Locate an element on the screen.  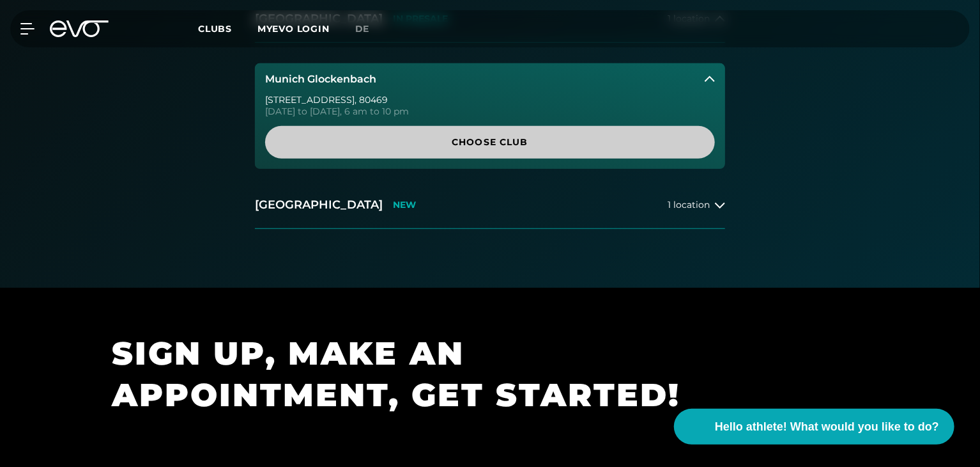
button: Munich Glockenbach is located at coordinates (490, 79).